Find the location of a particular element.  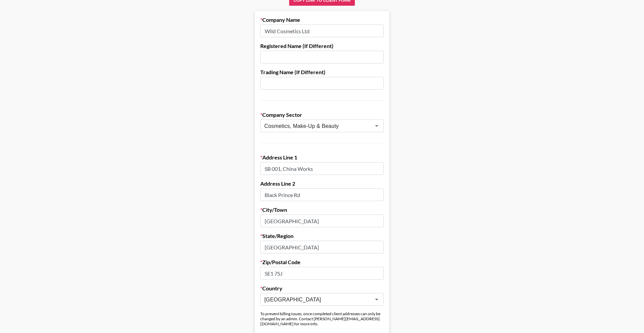

label: Zip/Postal Code is located at coordinates (322, 263).